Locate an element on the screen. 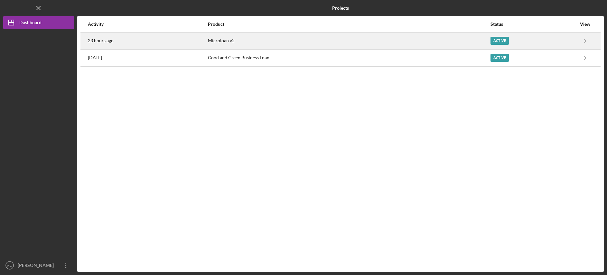 This screenshot has width=607, height=275. text: RG is located at coordinates (10, 265).